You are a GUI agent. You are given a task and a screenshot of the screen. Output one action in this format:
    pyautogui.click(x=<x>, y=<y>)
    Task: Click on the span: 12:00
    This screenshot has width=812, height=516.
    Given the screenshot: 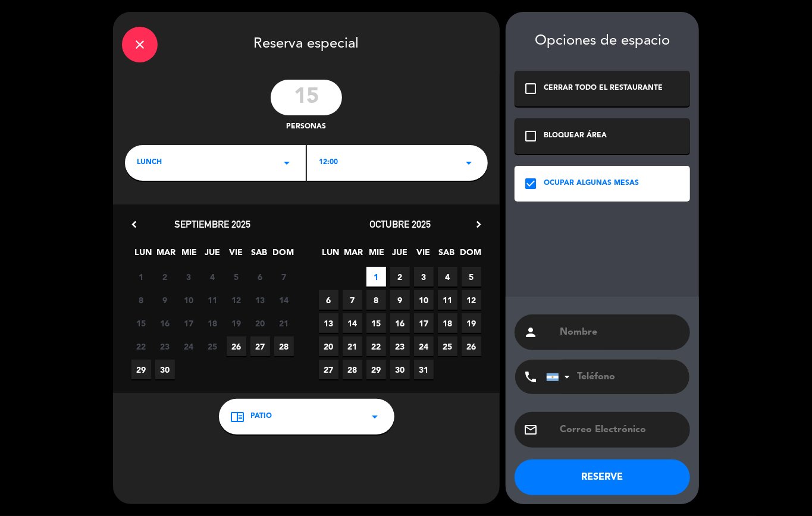 What is the action you would take?
    pyautogui.click(x=328, y=163)
    